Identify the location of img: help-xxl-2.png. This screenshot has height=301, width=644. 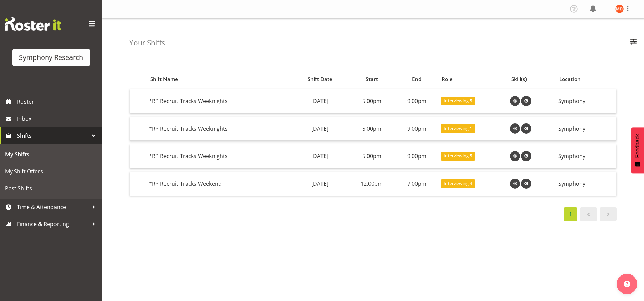
(627, 284).